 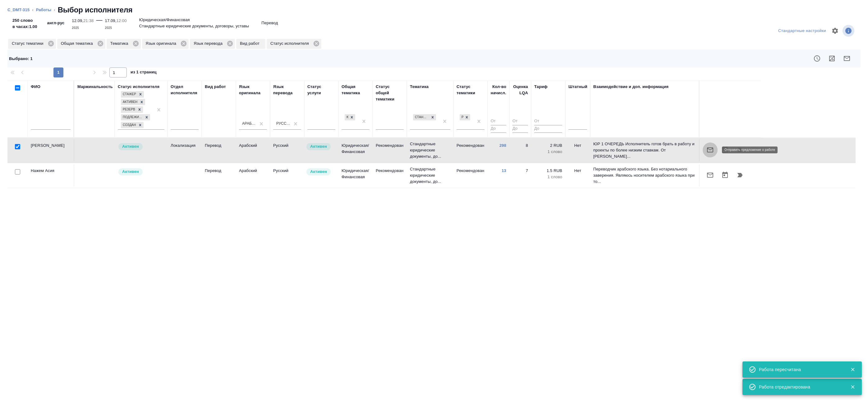 I want to click on div: Вид работ, so click(x=215, y=86).